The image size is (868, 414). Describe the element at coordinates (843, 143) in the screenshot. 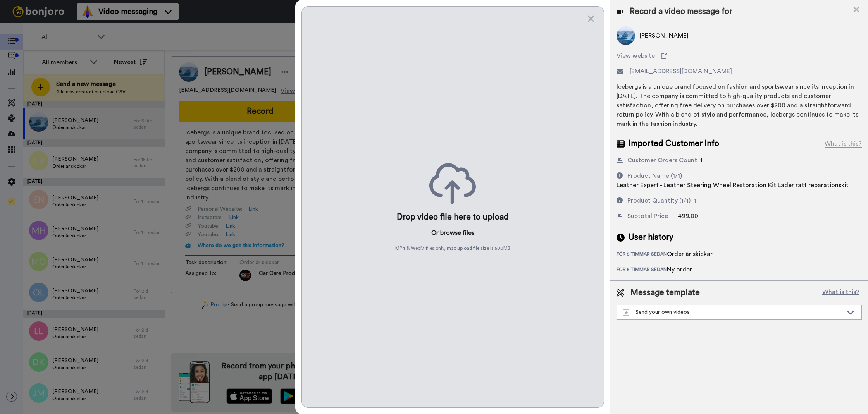

I see `div: What is this?` at that location.